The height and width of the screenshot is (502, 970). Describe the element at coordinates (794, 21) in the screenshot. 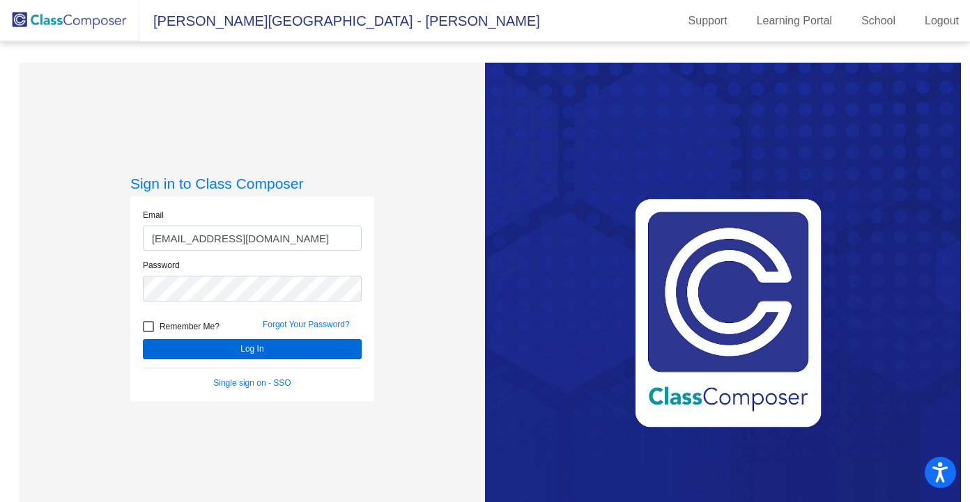

I see `a: Learning Portal` at that location.